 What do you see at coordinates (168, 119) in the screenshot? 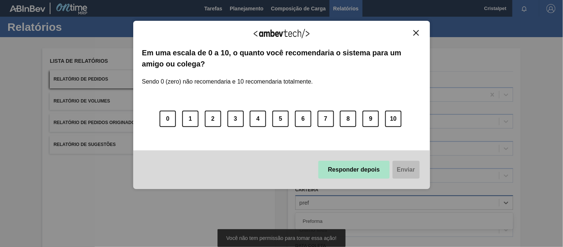
I see `button: 0` at bounding box center [168, 119].